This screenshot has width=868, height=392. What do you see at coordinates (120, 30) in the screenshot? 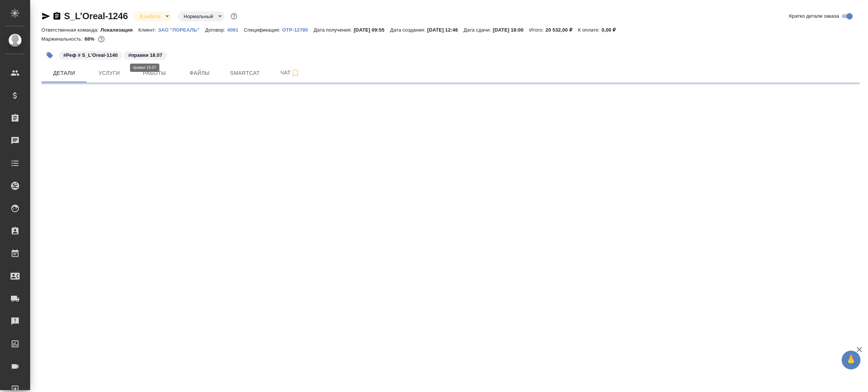
I see `p: Локализация` at bounding box center [120, 30].